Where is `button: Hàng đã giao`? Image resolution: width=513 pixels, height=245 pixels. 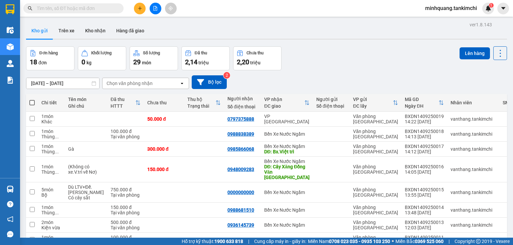
button: Hàng đã giao is located at coordinates (130, 31).